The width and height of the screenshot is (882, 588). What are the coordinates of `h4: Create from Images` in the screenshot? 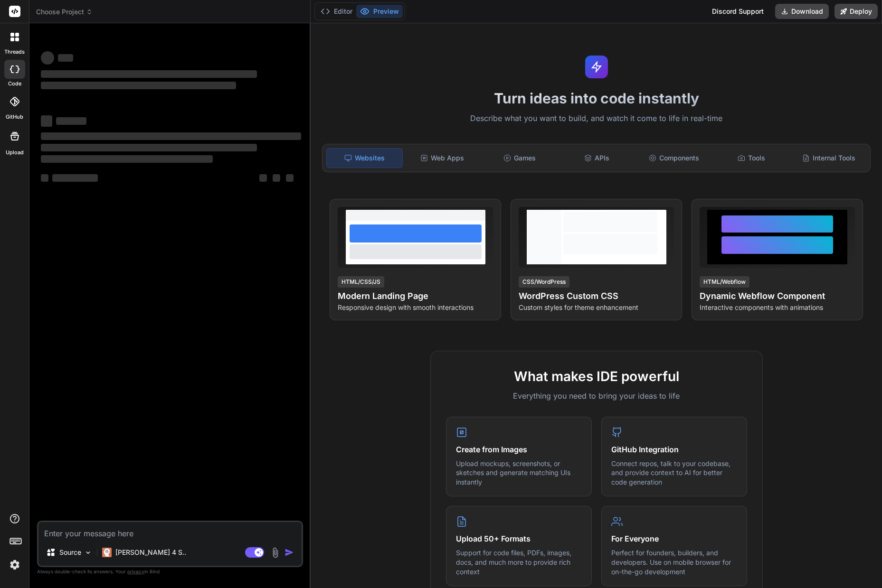 It's located at (519, 449).